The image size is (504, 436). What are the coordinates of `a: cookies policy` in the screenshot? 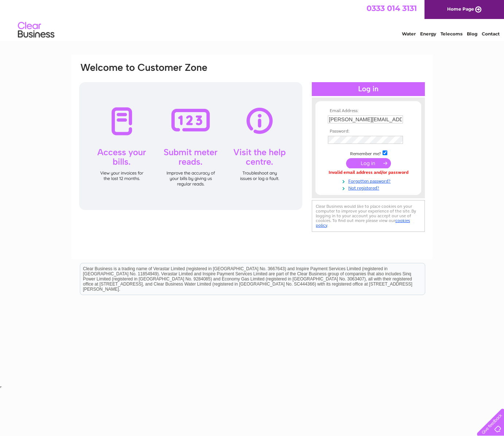 It's located at (363, 223).